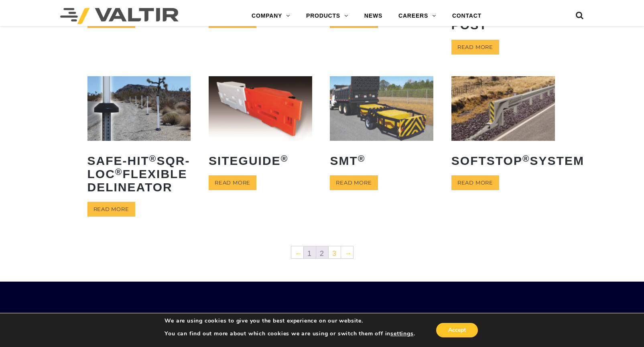  What do you see at coordinates (373, 16) in the screenshot?
I see `a: NEWS` at bounding box center [373, 16].